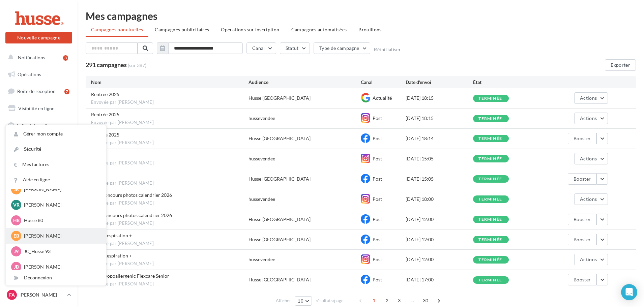 This screenshot has height=307, width=644. Describe the element at coordinates (39, 91) in the screenshot. I see `a: Boîte de réception7` at that location.